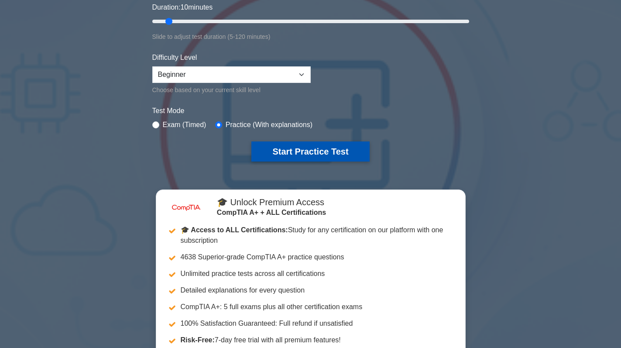 This screenshot has height=348, width=621. What do you see at coordinates (174, 58) in the screenshot?
I see `label: Difficulty Level` at bounding box center [174, 58].